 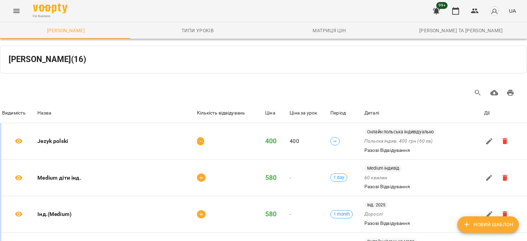 I want to click on span: Medium індивід, so click(x=383, y=168).